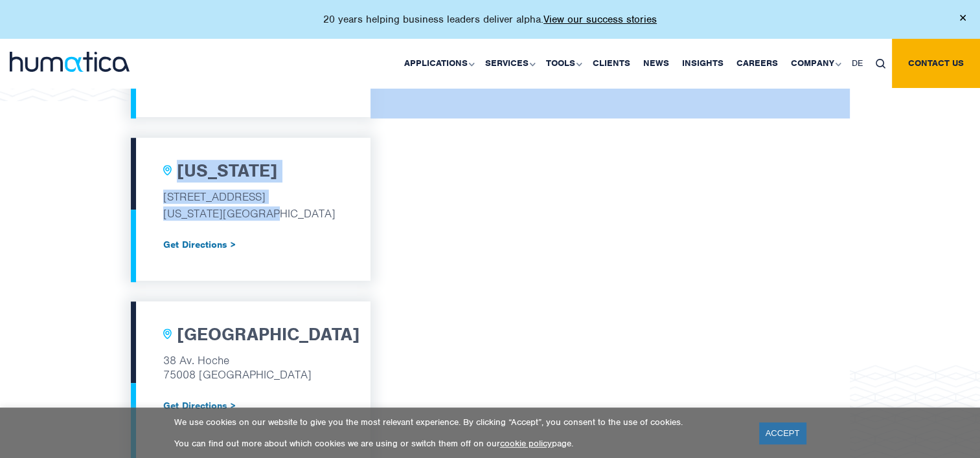 The width and height of the screenshot is (980, 458). I want to click on a: Clients, so click(612, 64).